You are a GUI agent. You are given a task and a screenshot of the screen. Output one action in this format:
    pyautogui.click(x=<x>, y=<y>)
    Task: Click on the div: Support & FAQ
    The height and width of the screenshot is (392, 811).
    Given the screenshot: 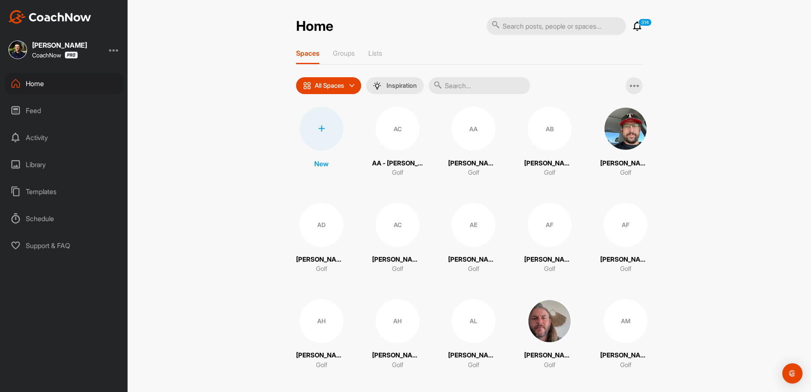 What is the action you would take?
    pyautogui.click(x=64, y=246)
    